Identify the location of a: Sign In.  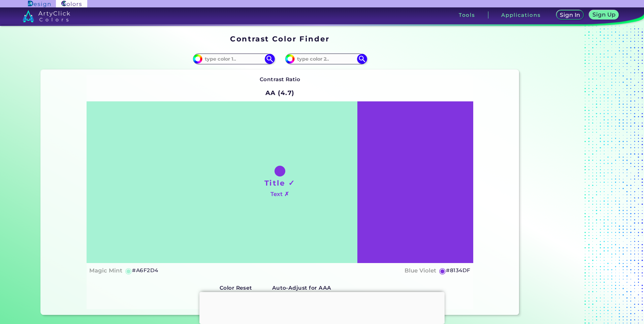
(570, 14).